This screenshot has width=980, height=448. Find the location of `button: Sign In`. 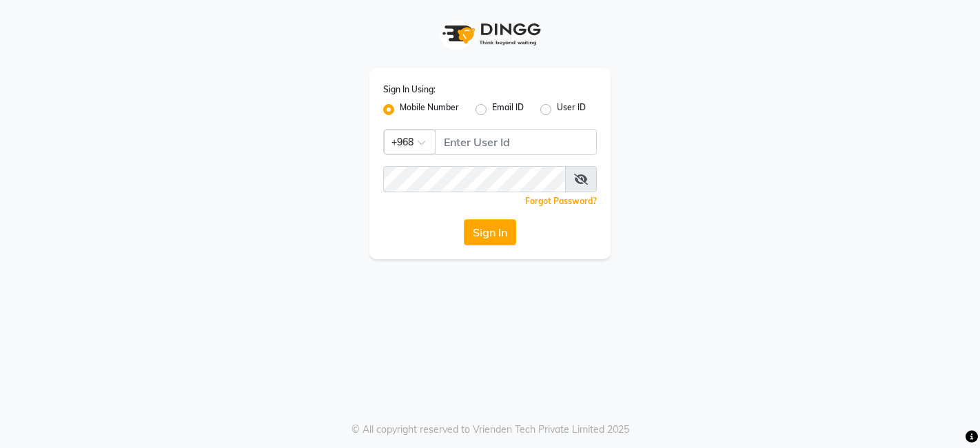

button: Sign In is located at coordinates (490, 232).